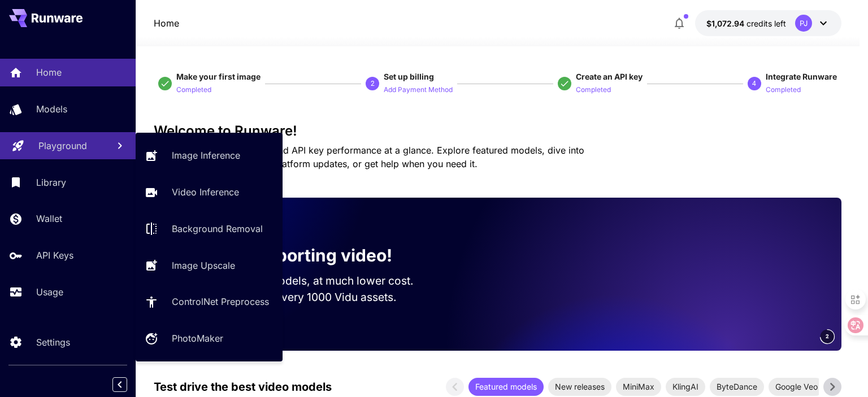  I want to click on a: Video Inference, so click(209, 192).